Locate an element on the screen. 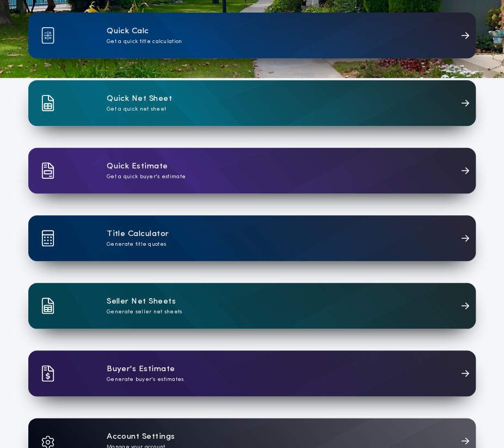 The width and height of the screenshot is (504, 448). a: card iconSeller Net SheetsGenerate seller net sheets is located at coordinates (252, 305).